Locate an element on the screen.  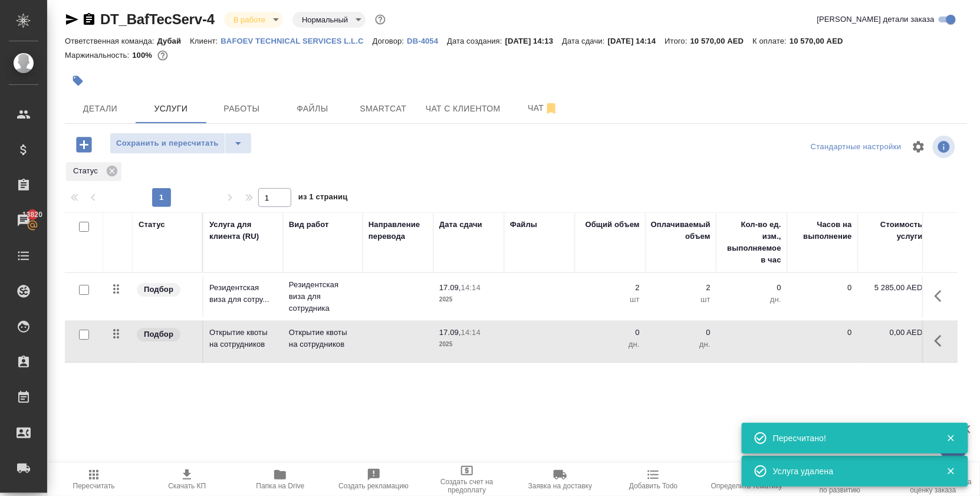
button: Создать счет на предоплату is located at coordinates (467, 480).